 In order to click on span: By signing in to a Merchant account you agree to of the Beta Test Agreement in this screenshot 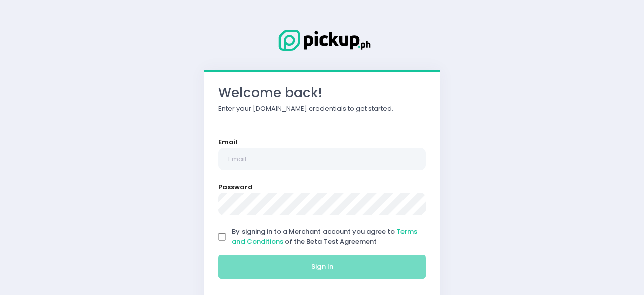, I will do `click(324, 236)`.